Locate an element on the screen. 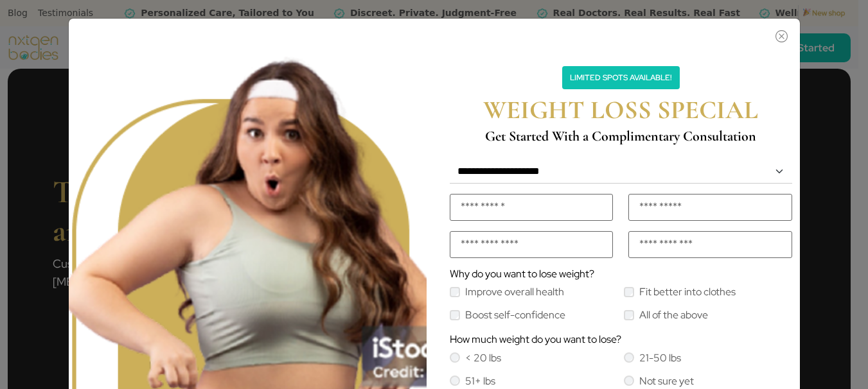 The image size is (868, 389). h4: Get Started With a Complimentary Consultation is located at coordinates (620, 136).